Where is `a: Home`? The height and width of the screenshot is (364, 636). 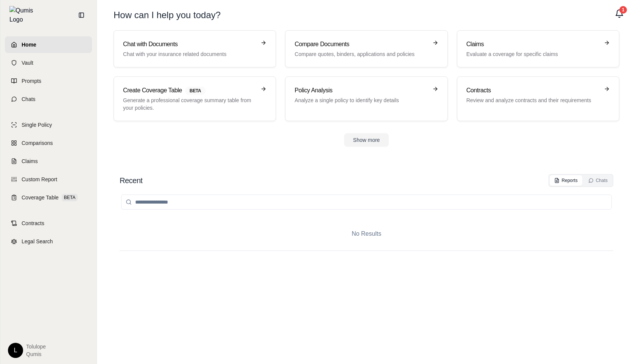
a: Home is located at coordinates (48, 45).